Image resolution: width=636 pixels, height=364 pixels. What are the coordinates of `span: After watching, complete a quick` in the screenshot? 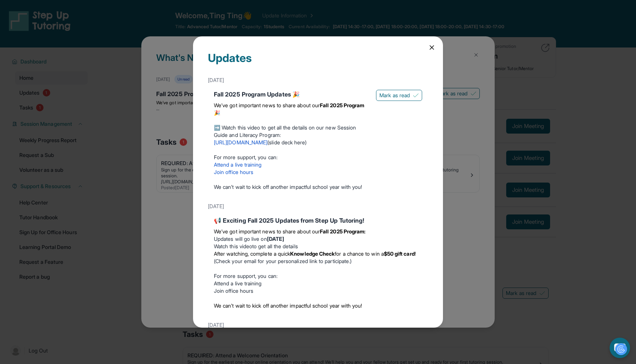 It's located at (251, 254).